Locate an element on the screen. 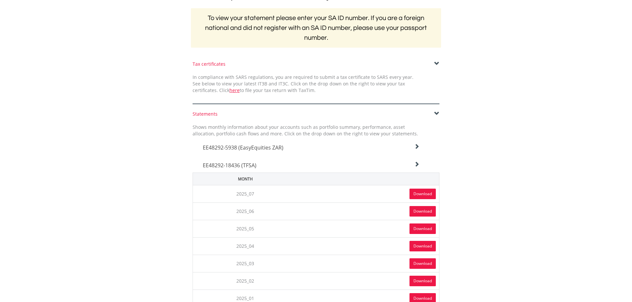 This screenshot has height=302, width=632. td: 2025_03 is located at coordinates (245, 264).